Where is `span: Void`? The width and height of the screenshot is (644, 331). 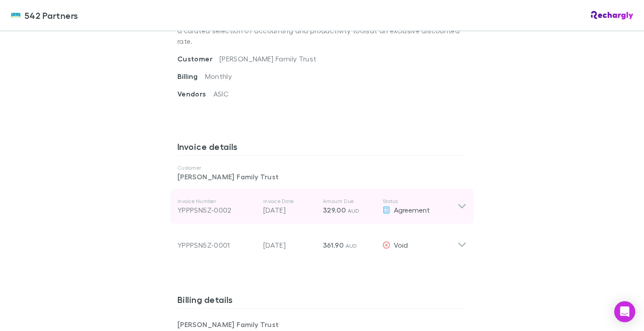
span: Void is located at coordinates (401, 245).